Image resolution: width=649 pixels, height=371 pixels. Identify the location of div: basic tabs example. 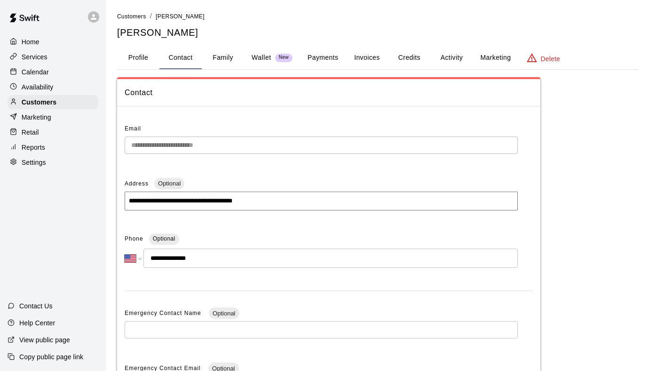
(377, 58).